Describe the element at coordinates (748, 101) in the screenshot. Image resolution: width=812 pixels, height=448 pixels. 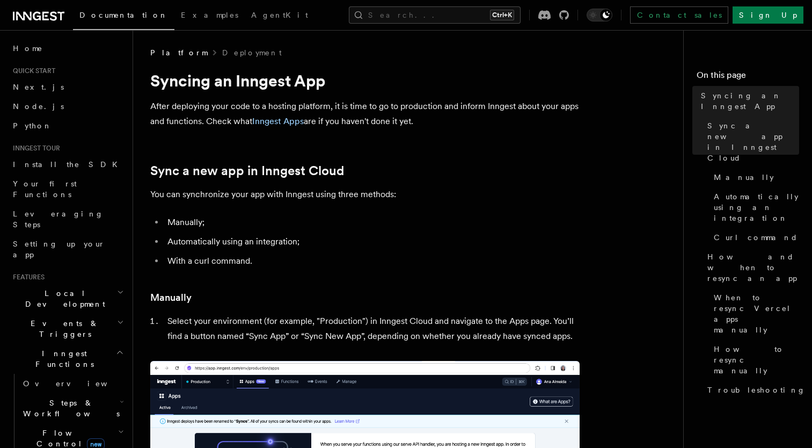
I see `a: Syncing an Inngest App` at that location.